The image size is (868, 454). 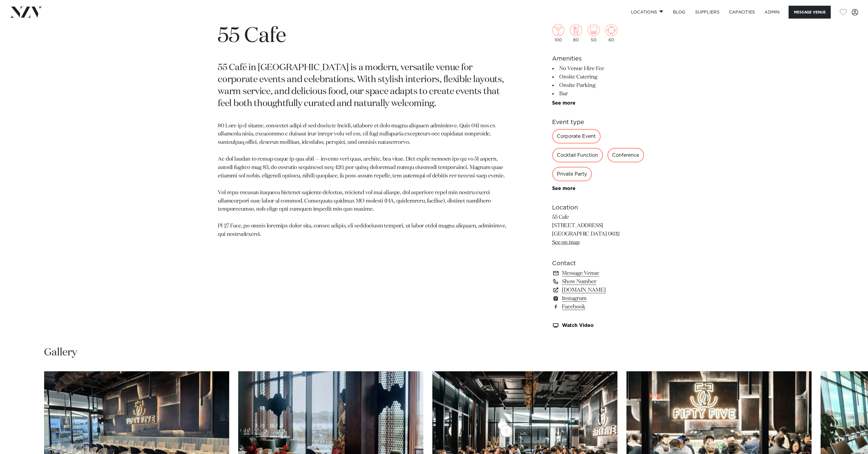 What do you see at coordinates (572, 174) in the screenshot?
I see `div: Private Party` at bounding box center [572, 174].